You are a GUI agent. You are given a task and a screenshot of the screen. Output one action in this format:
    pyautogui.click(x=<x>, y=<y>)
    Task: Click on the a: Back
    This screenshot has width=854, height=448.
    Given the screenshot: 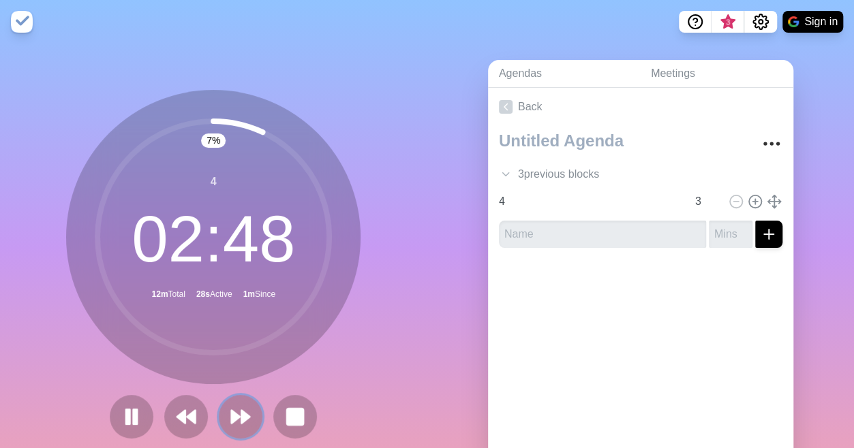 What is the action you would take?
    pyautogui.click(x=640, y=107)
    